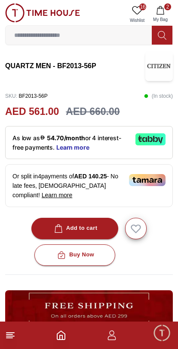  I want to click on h3: AED 660.00, so click(92, 112).